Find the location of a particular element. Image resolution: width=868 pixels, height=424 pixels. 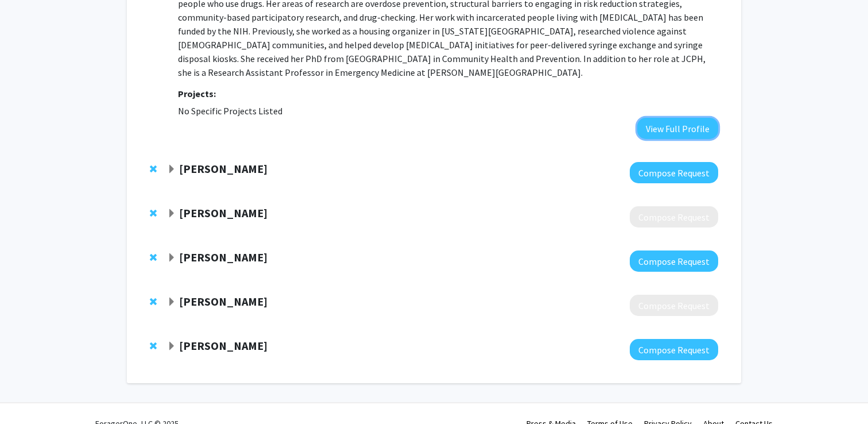

button: Compose Request to Meghan Harrison is located at coordinates (674, 305).